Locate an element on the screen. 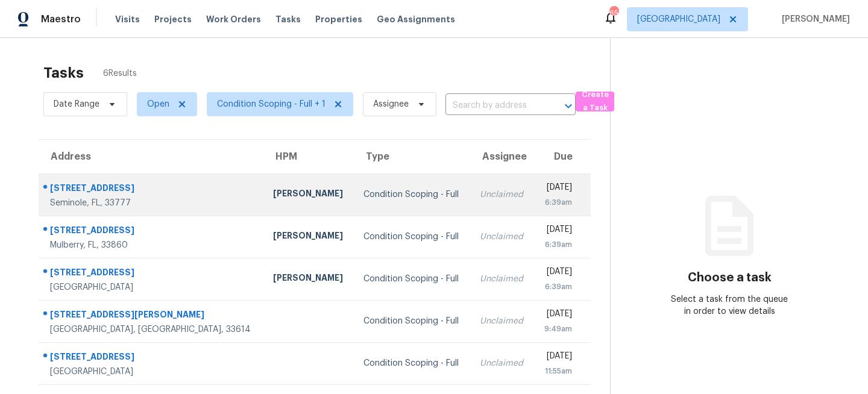 The width and height of the screenshot is (868, 394). input: Search by address is located at coordinates (494, 106).